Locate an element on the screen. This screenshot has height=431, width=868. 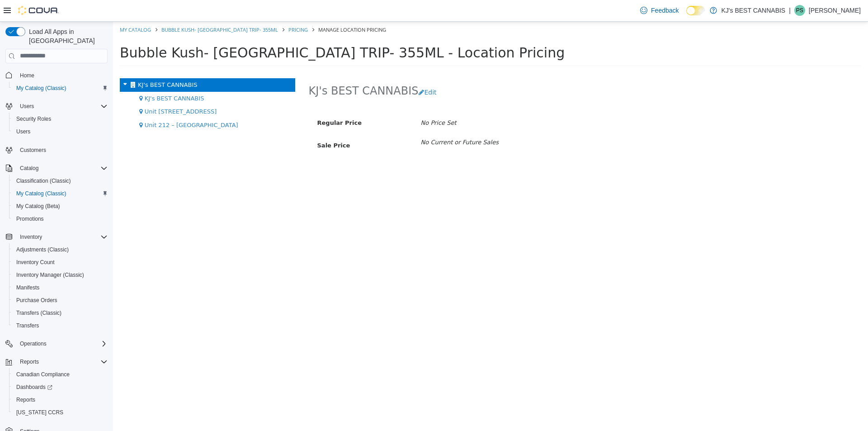
a: Home is located at coordinates (27, 76).